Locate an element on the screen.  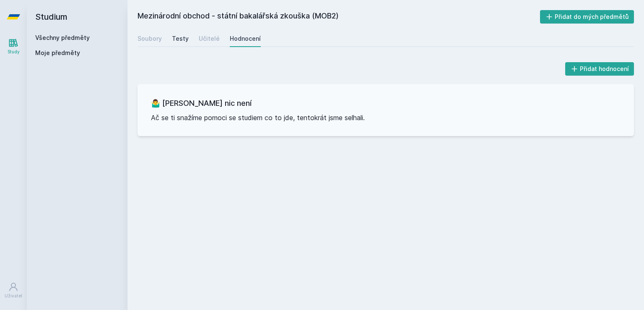
a: Všechny předměty is located at coordinates (63, 38).